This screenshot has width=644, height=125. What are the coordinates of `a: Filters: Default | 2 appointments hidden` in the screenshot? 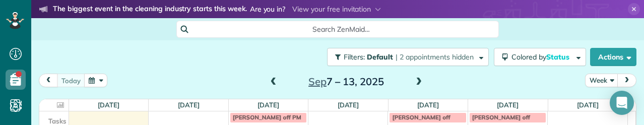 It's located at (405, 57).